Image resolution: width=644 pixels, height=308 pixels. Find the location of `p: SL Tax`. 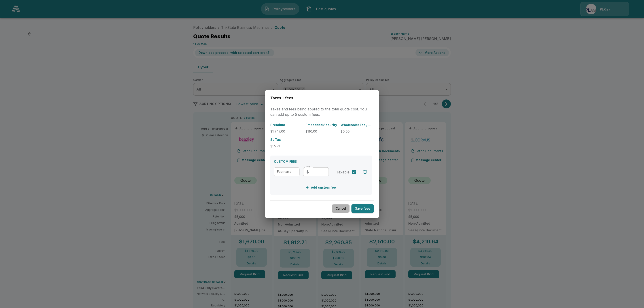

p: SL Tax is located at coordinates (286, 139).